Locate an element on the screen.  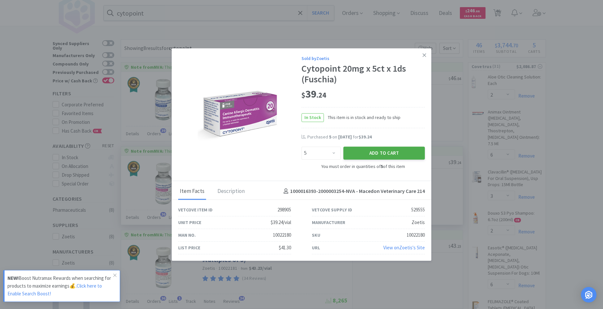
div: Item Facts is located at coordinates (192, 192).